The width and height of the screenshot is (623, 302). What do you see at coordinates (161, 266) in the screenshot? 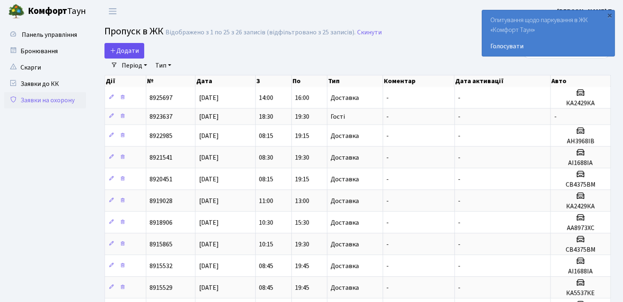
I see `span: 8915532` at bounding box center [161, 266].